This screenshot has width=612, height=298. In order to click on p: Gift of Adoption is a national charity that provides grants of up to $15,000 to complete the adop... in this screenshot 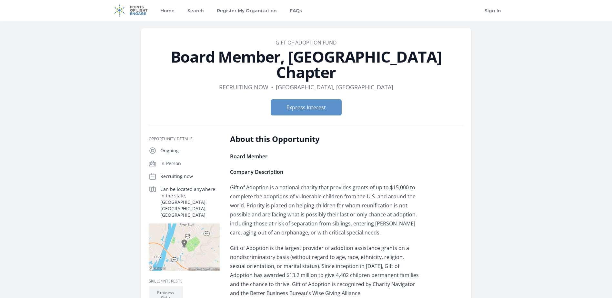, I will do `click(324, 210)`.